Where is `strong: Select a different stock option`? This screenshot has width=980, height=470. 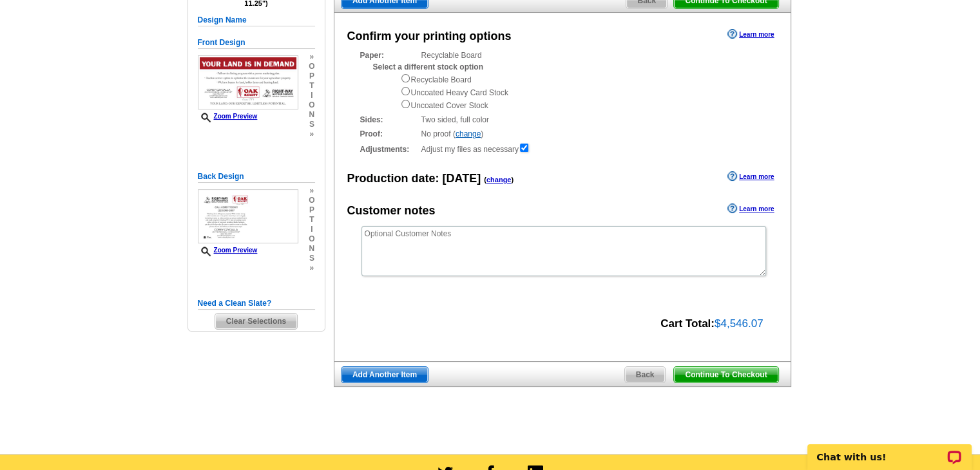
strong: Select a different stock option is located at coordinates (428, 67).